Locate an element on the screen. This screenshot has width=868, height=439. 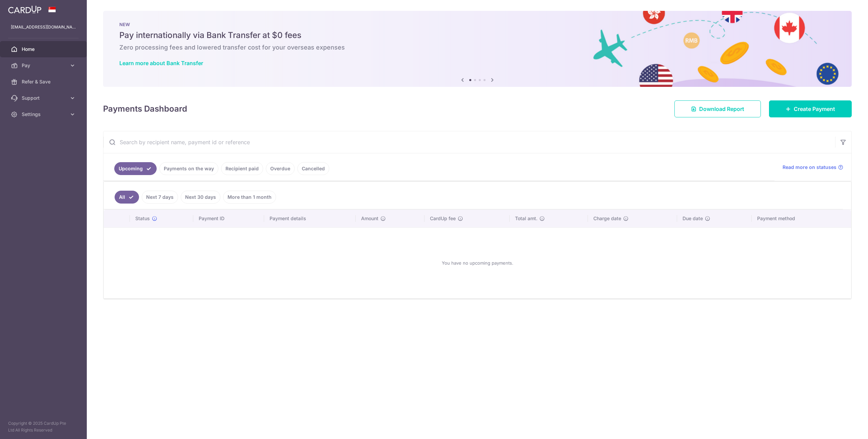
span: Refer & Save is located at coordinates (44, 82).